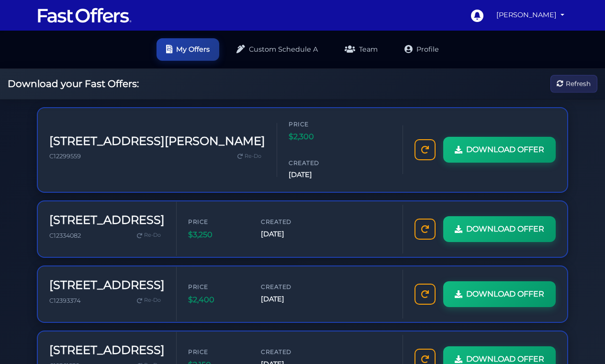 The image size is (605, 364). What do you see at coordinates (64, 301) in the screenshot?
I see `span: C12393374` at bounding box center [64, 301].